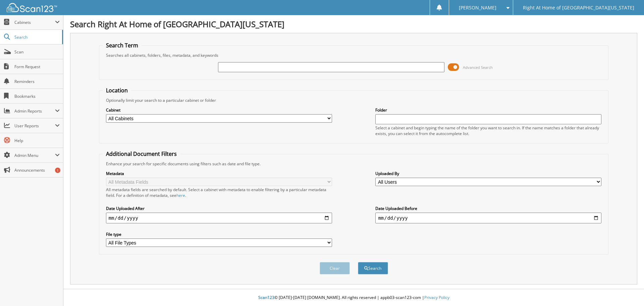  I want to click on label: Metadata, so click(219, 173).